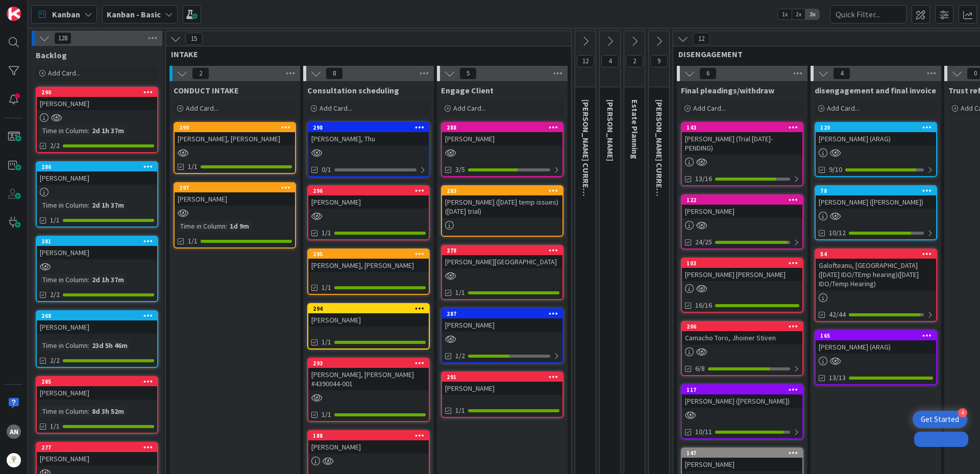 This screenshot has height=474, width=980. Describe the element at coordinates (876, 128) in the screenshot. I see `div: 120` at that location.